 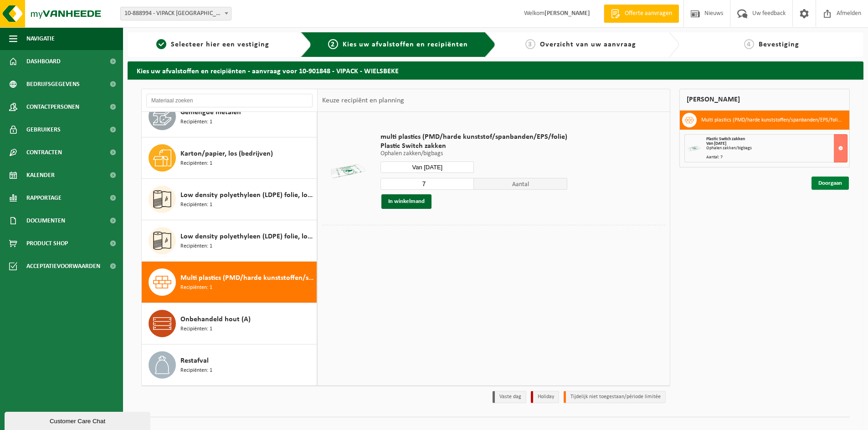 I want to click on button: Low density polyethyleen (LDPE) folie, los, naturel Recipiënten: 1, so click(x=229, y=241).